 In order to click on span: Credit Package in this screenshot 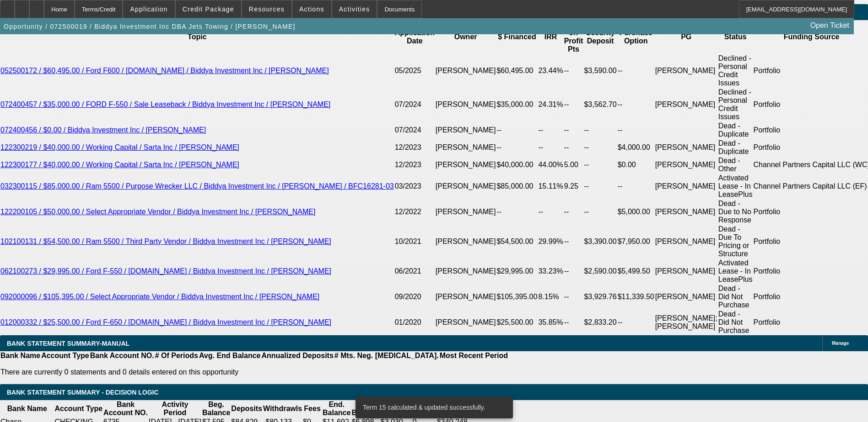, I will do `click(208, 9)`.